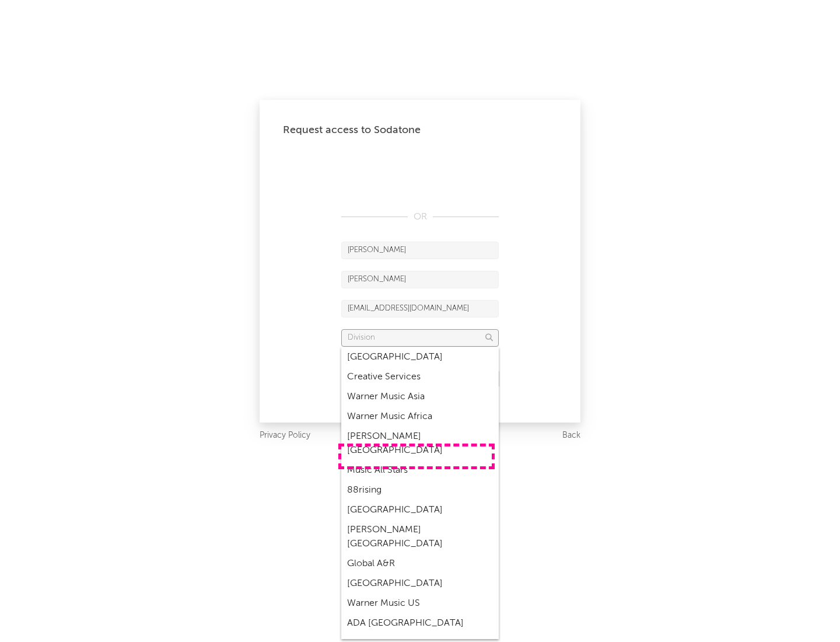 The height and width of the screenshot is (642, 840). What do you see at coordinates (284, 435) in the screenshot?
I see `a: Privacy Policy` at bounding box center [284, 435].